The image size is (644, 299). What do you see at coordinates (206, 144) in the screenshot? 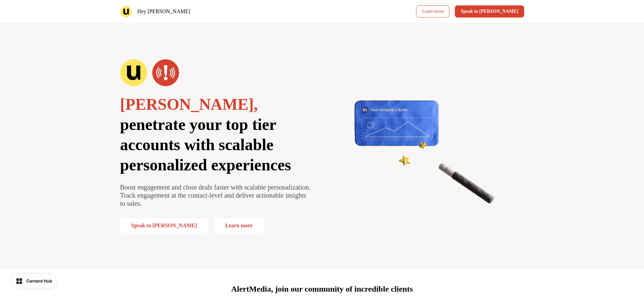
I see `span: penetrate your top tier accounts with scalable personalized experiences` at bounding box center [206, 144].